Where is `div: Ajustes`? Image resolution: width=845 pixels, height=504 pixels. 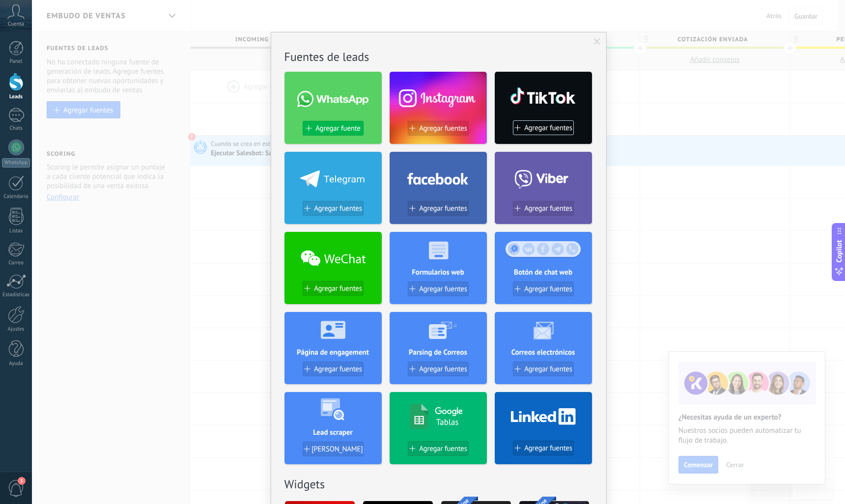 div: Ajustes is located at coordinates (16, 329).